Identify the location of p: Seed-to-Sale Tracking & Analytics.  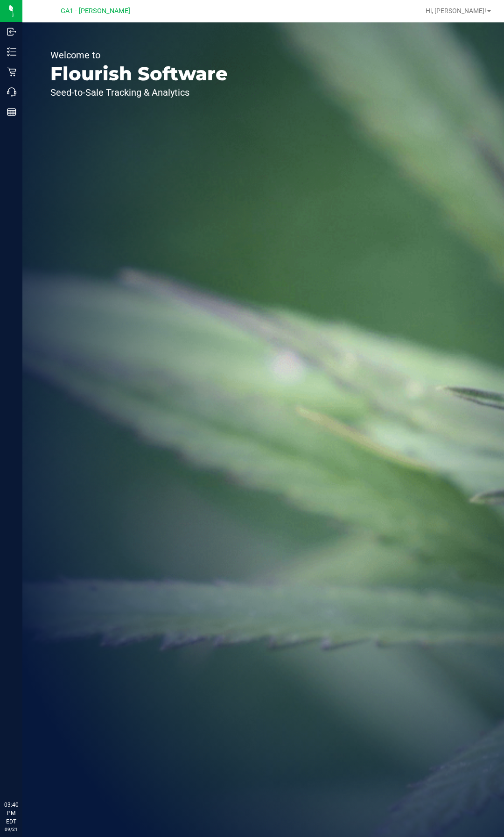
(139, 93).